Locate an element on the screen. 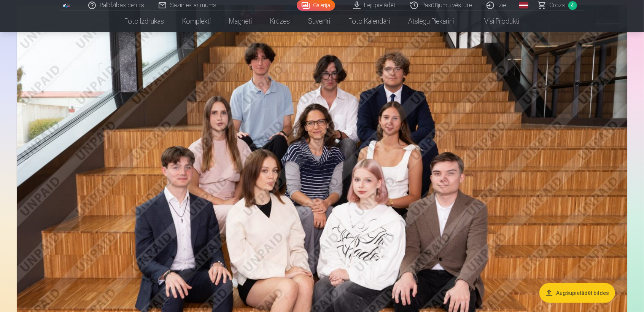 The image size is (644, 312). a: Atslēgu piekariņi is located at coordinates (431, 21).